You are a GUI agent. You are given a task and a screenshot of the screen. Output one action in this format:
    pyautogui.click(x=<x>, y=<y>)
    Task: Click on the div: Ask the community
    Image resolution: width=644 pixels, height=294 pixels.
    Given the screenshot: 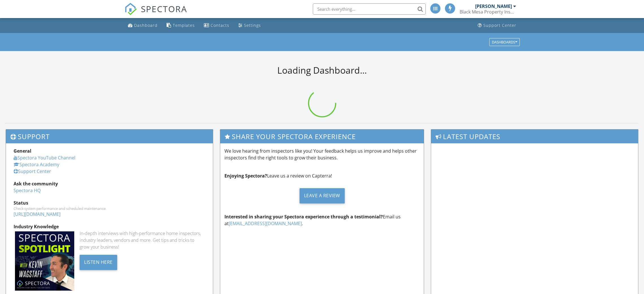 What is the action you would take?
    pyautogui.click(x=109, y=184)
    